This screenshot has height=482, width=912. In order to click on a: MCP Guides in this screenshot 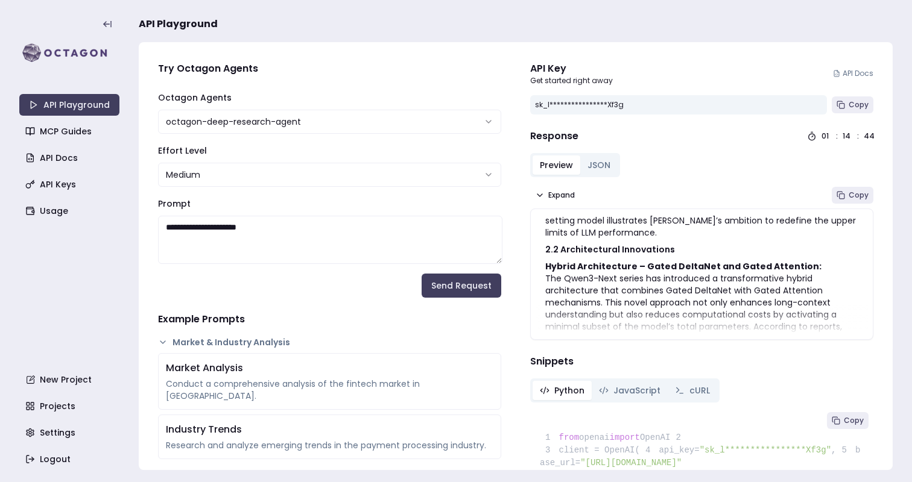, I will do `click(71, 131)`.